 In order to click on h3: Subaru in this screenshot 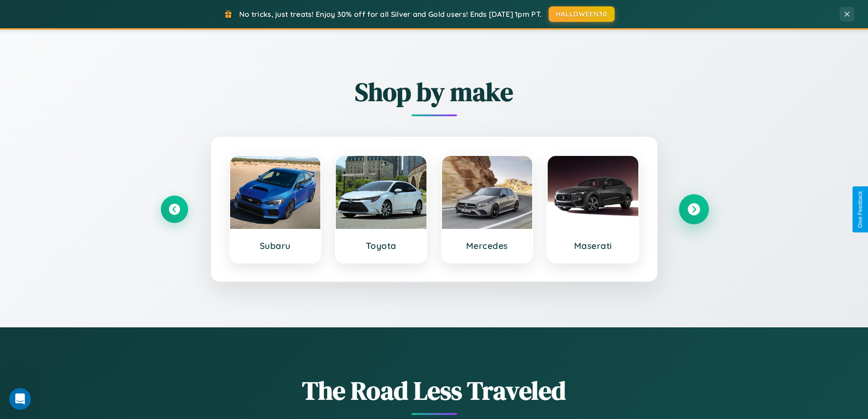, I will do `click(275, 246)`.